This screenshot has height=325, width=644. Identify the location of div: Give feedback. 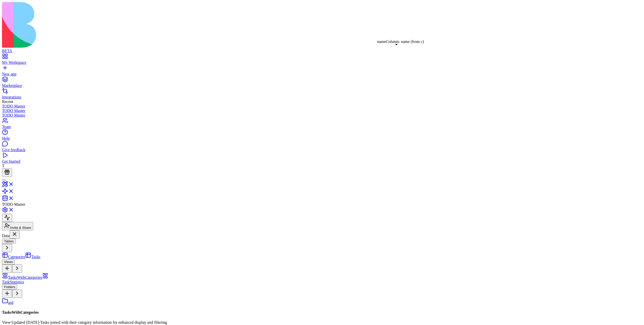
(322, 150).